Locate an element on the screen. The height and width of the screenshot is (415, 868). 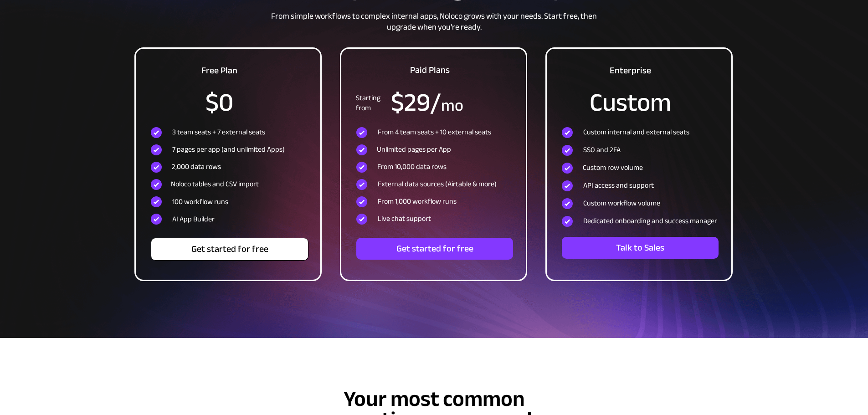
span: Starting from is located at coordinates (368, 103).